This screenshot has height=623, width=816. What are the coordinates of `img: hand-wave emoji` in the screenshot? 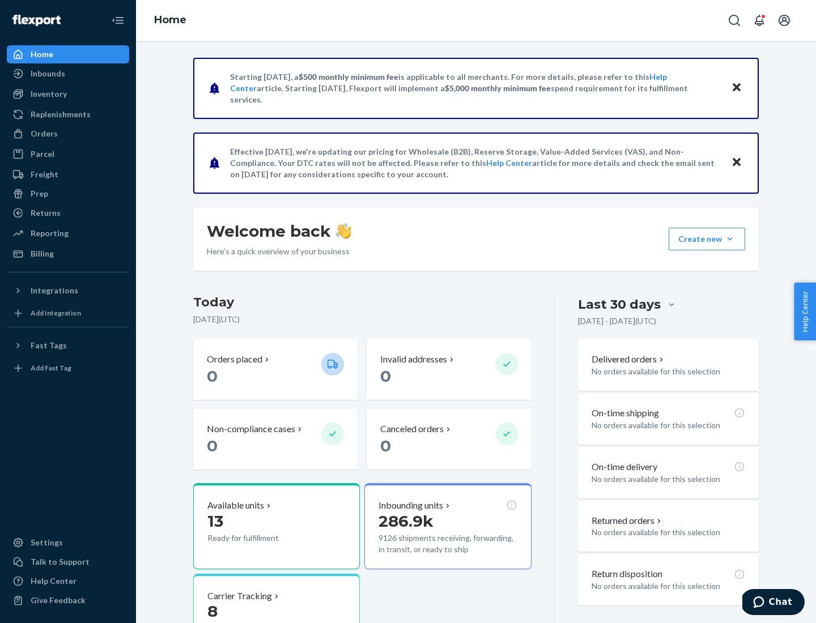 It's located at (343, 231).